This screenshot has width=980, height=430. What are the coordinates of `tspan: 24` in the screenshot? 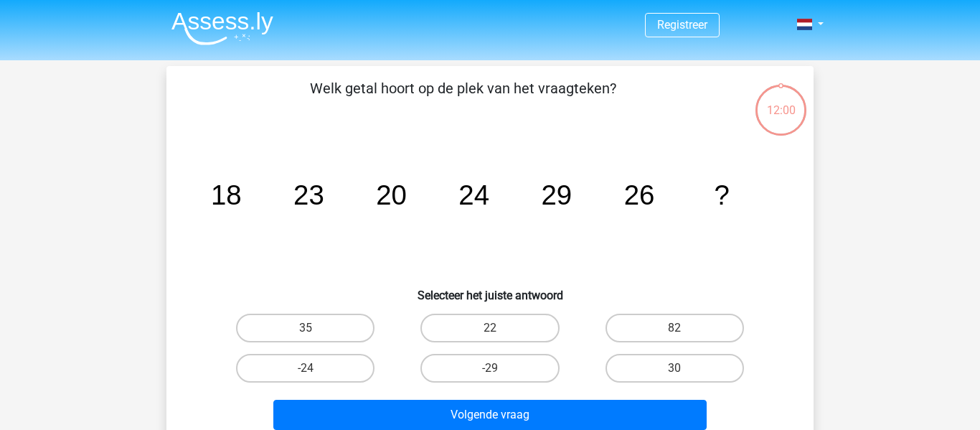 It's located at (474, 194).